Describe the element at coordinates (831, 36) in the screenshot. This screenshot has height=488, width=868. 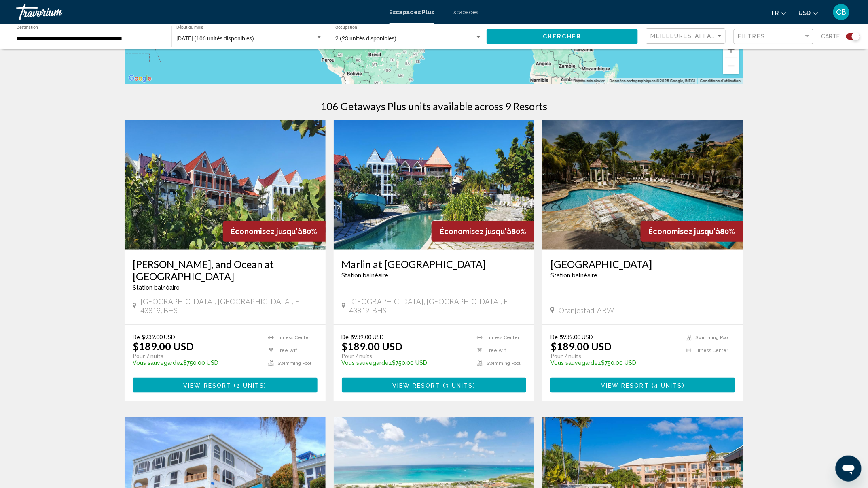
I see `span: Carte` at that location.